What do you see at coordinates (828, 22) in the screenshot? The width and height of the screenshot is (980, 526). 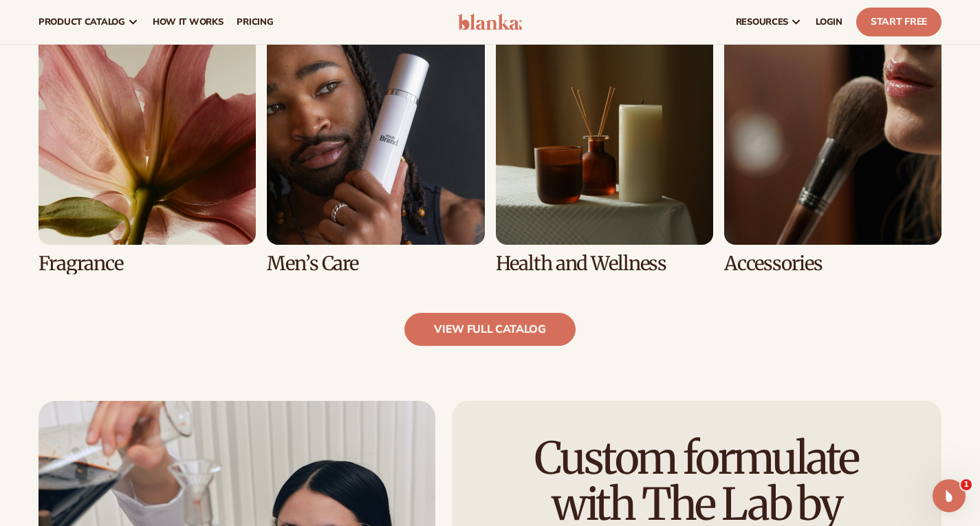 I see `span: LOGIN` at bounding box center [828, 22].